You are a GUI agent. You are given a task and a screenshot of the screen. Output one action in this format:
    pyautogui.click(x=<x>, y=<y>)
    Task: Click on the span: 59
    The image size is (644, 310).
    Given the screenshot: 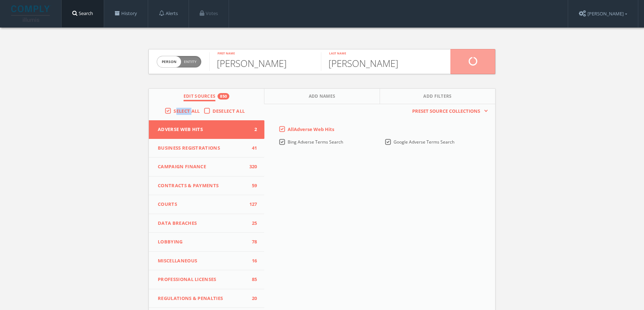 What is the action you would take?
    pyautogui.click(x=252, y=186)
    